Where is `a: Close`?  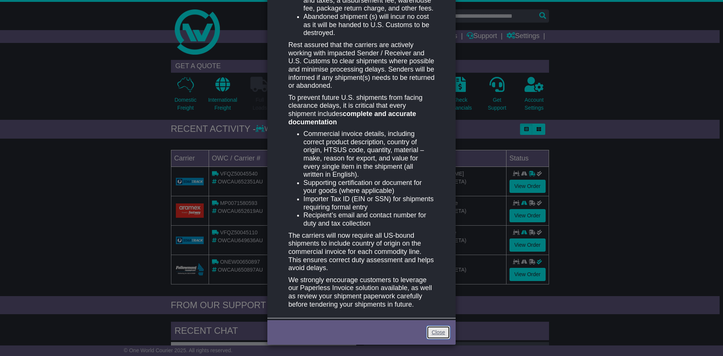
a: Close is located at coordinates (438, 332).